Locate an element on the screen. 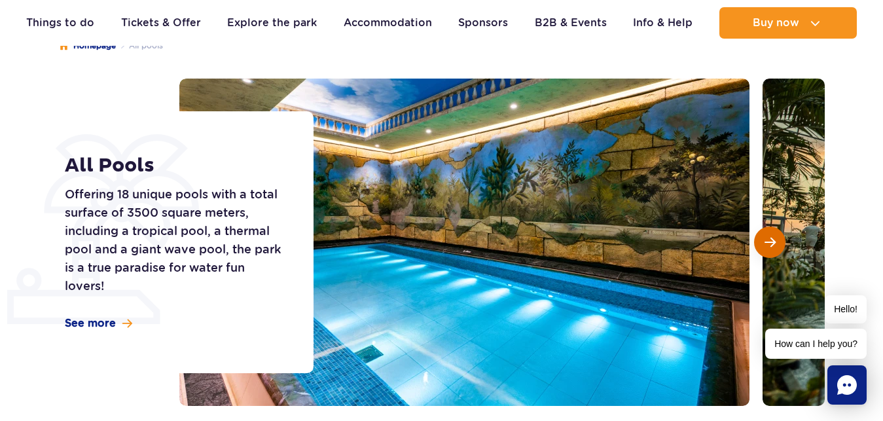  span: See more is located at coordinates (90, 323).